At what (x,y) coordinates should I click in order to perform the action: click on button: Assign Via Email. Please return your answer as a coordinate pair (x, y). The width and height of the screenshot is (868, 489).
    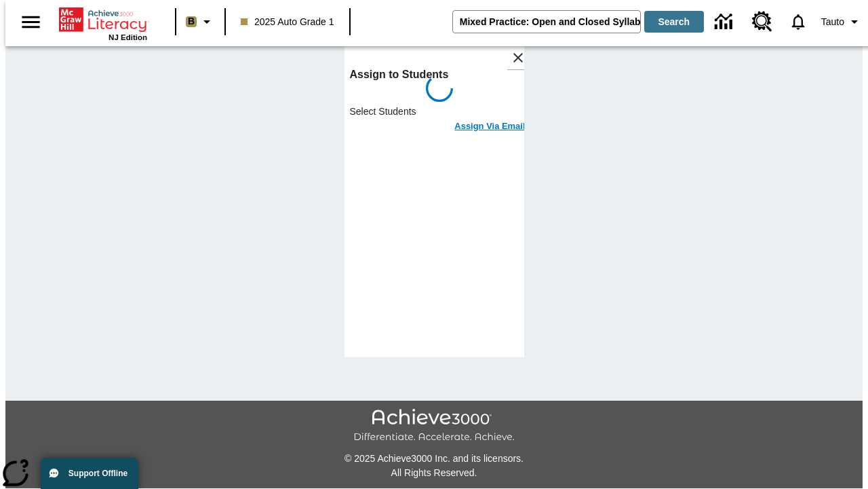
    Looking at the image, I should click on (490, 127).